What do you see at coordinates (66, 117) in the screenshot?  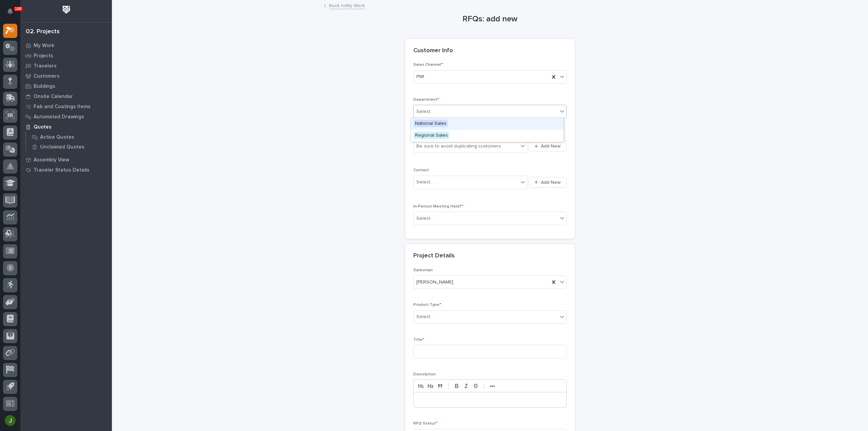 I see `a: Automated Drawings` at bounding box center [66, 117].